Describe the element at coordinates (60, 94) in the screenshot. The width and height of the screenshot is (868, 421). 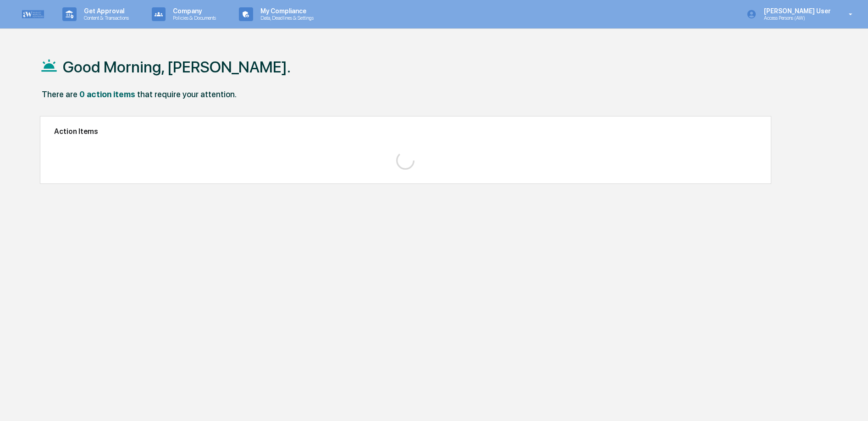
I see `div: There are` at that location.